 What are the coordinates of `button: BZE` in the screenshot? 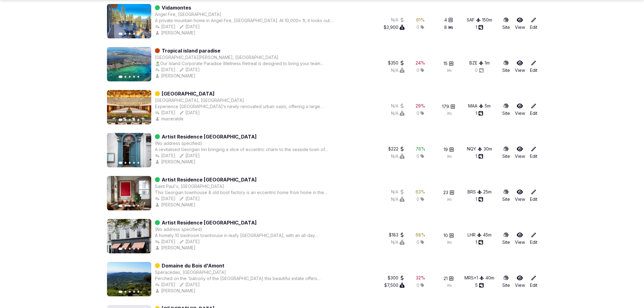 It's located at (476, 63).